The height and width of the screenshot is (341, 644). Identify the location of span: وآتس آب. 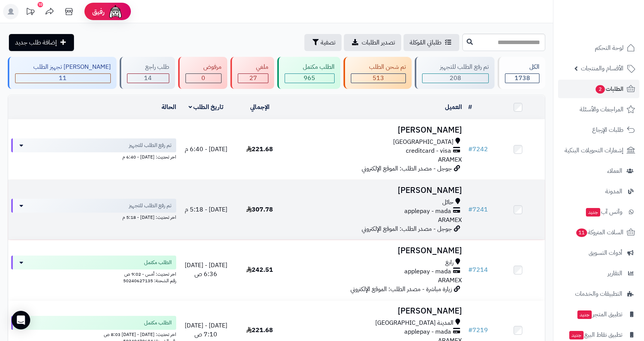
(604, 212).